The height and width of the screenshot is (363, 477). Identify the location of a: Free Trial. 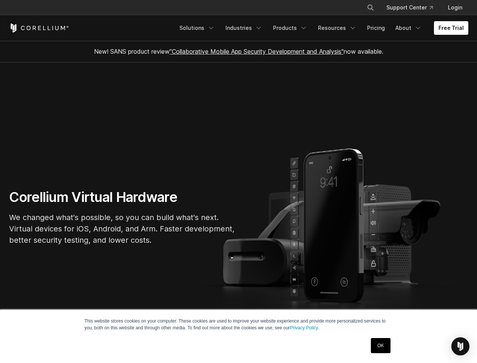
(451, 28).